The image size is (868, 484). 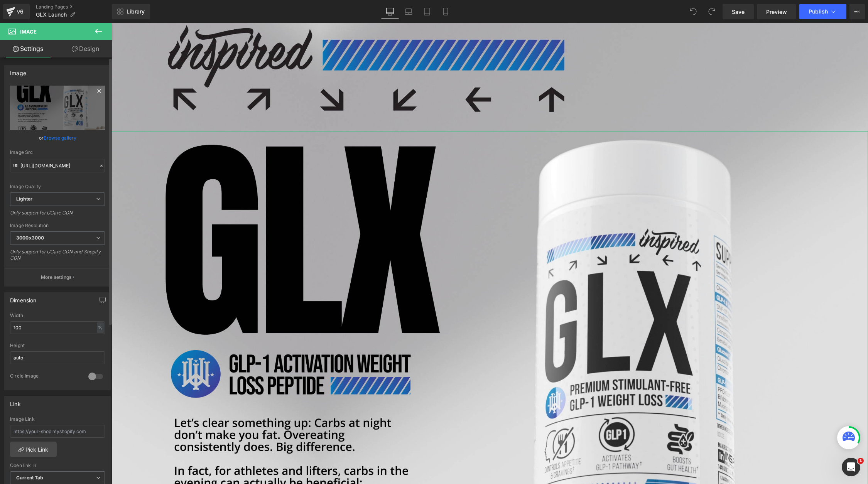 I want to click on button: Redo, so click(x=712, y=12).